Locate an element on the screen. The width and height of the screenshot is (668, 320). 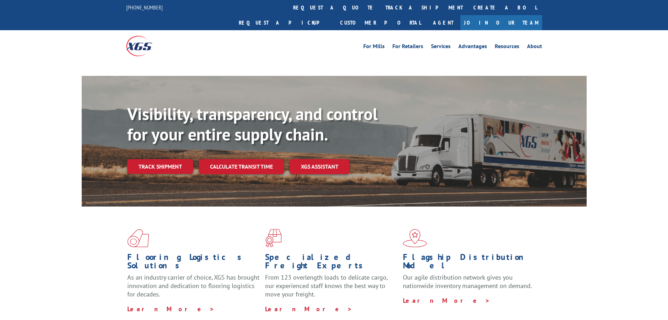
h1: Flooring Logistics Solutions is located at coordinates (194, 263).